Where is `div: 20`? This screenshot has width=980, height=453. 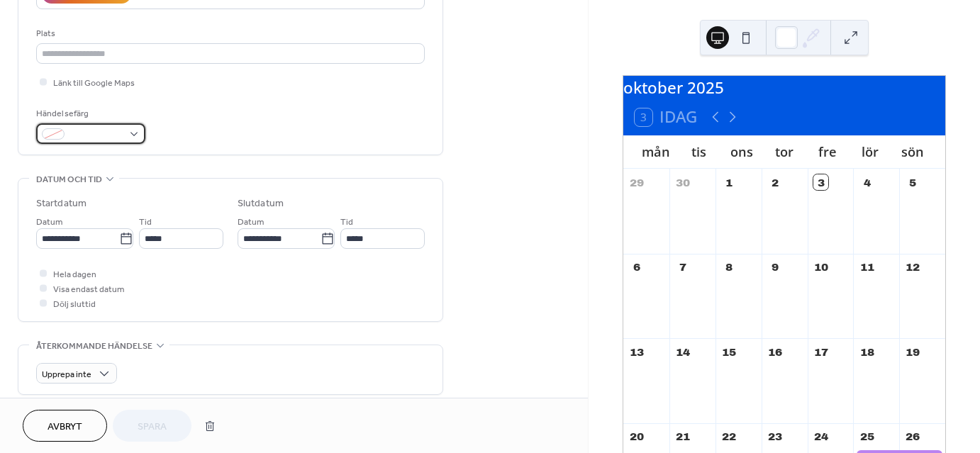 div: 20 is located at coordinates (637, 436).